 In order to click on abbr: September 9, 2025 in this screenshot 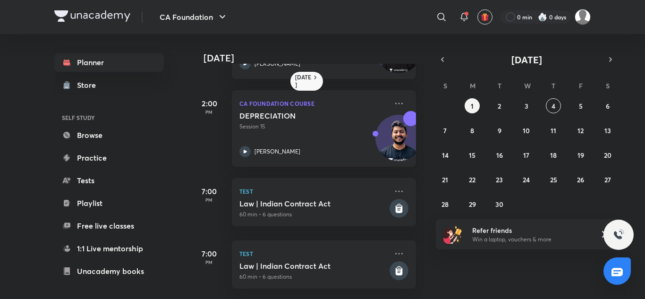, I will do `click(499, 130)`.